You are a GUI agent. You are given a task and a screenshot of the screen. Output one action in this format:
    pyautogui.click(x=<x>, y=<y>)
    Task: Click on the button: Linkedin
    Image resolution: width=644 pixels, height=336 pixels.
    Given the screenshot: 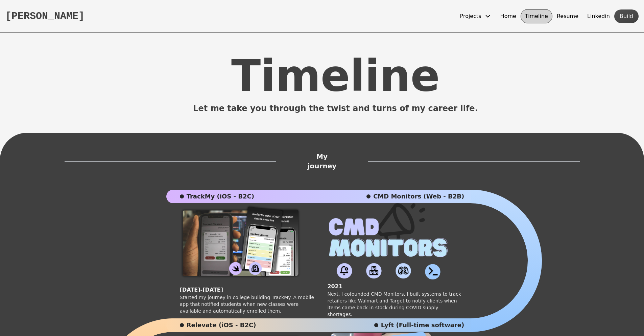 What is the action you would take?
    pyautogui.click(x=599, y=16)
    